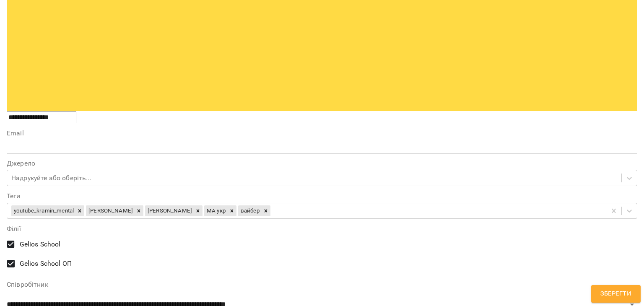 This screenshot has width=644, height=306. Describe the element at coordinates (322, 229) in the screenshot. I see `label: Філії` at that location.